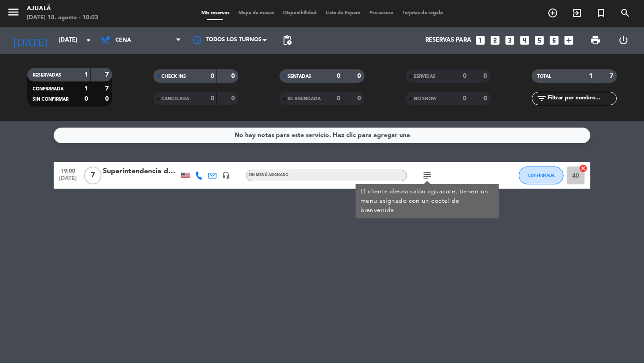 The width and height of the screenshot is (644, 363). What do you see at coordinates (268, 175) in the screenshot?
I see `span: Sin menú asignado` at bounding box center [268, 175].